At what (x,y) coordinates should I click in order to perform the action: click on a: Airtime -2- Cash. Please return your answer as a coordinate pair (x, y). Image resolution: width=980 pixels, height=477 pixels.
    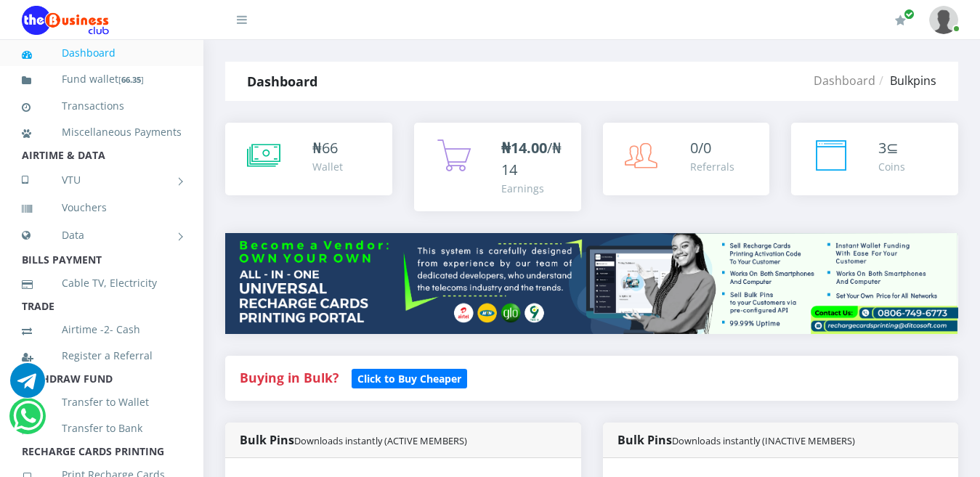
    Looking at the image, I should click on (102, 329).